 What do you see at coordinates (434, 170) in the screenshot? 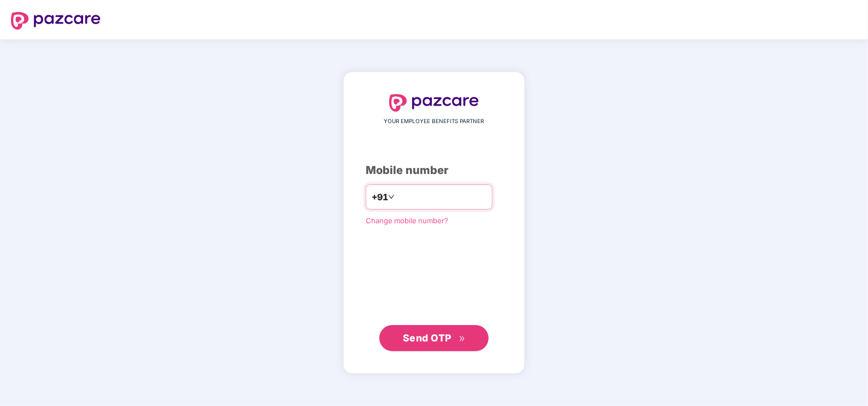
I see `div: Mobile number` at bounding box center [434, 170].